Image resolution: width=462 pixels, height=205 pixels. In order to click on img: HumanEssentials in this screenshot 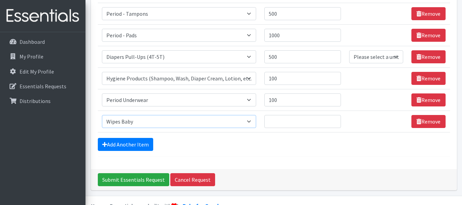, I will do `click(43, 16)`.